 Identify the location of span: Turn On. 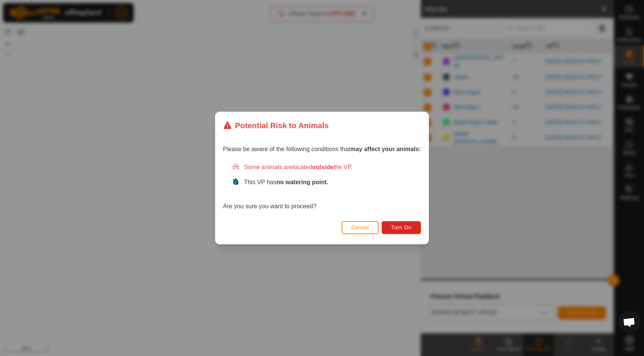
(401, 227).